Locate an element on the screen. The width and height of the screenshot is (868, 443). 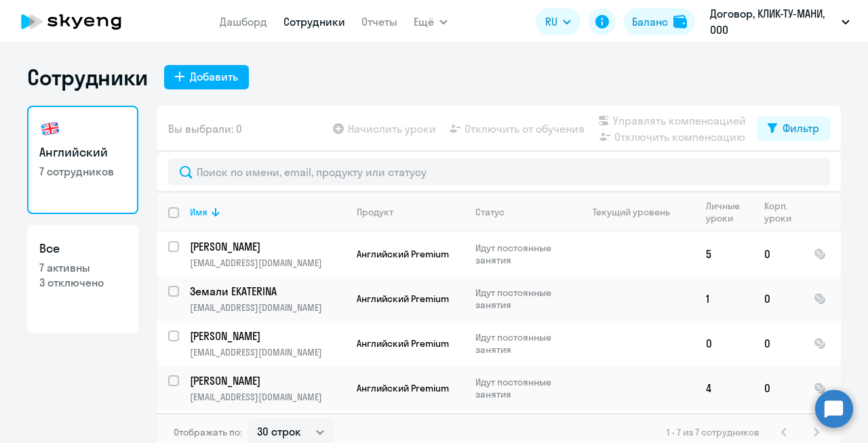
h3: Английский is located at coordinates (83, 153).